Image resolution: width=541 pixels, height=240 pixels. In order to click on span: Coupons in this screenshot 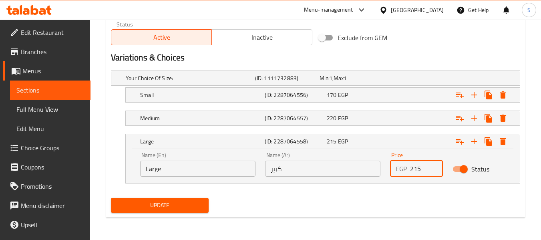, I will do `click(52, 167)`.